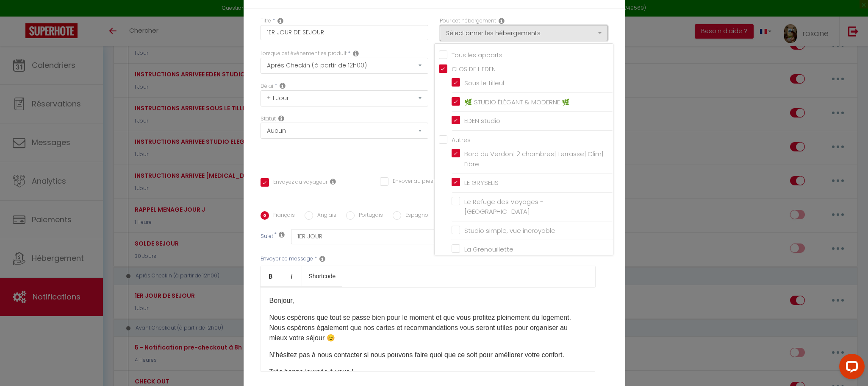 The width and height of the screenshot is (868, 386). Describe the element at coordinates (510, 231) in the screenshot. I see `span: Studio simple, vue incroyable` at that location.